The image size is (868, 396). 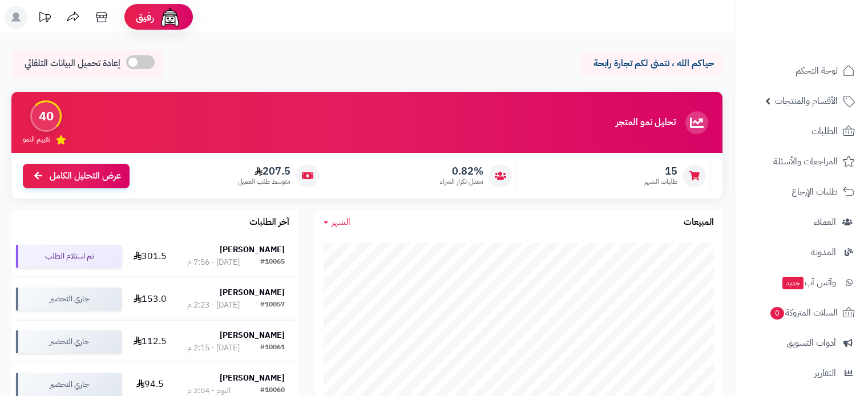 I want to click on span: 0.82%, so click(x=461, y=171).